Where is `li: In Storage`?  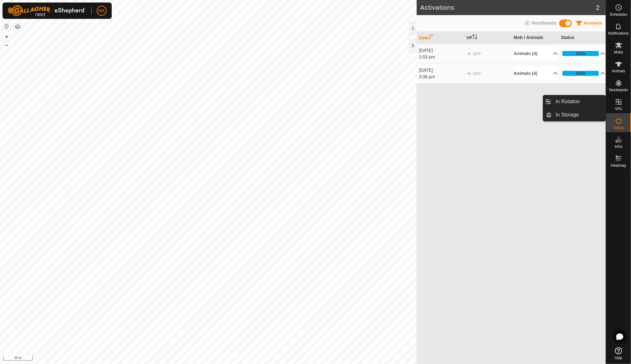
li: In Storage is located at coordinates (574, 115).